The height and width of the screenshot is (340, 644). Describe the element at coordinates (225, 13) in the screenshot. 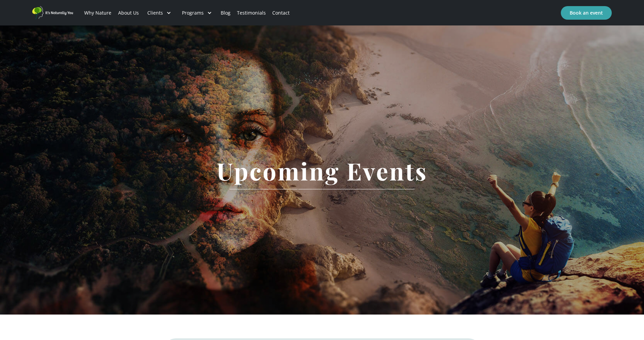

I see `a: Blog` at that location.